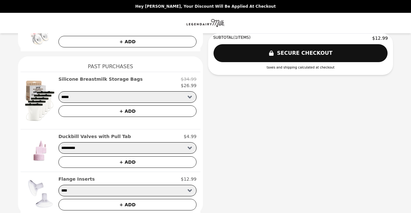 The image size is (411, 213). What do you see at coordinates (40, 151) in the screenshot?
I see `img: Duckbill Valves with Pull Tab` at bounding box center [40, 151].